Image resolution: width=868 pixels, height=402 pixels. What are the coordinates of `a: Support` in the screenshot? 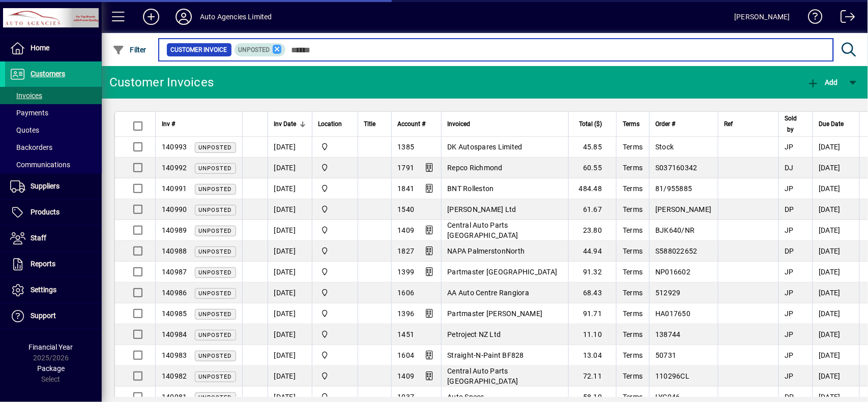 It's located at (54, 316).